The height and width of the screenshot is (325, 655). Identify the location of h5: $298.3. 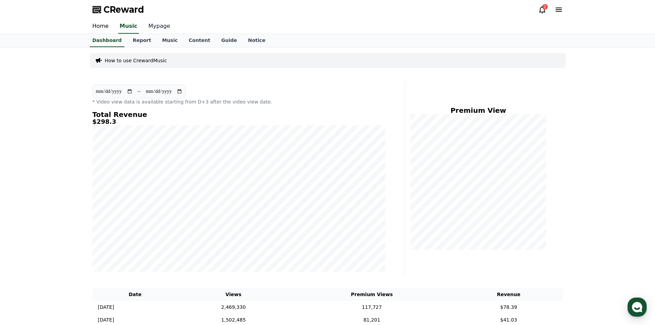
(239, 122).